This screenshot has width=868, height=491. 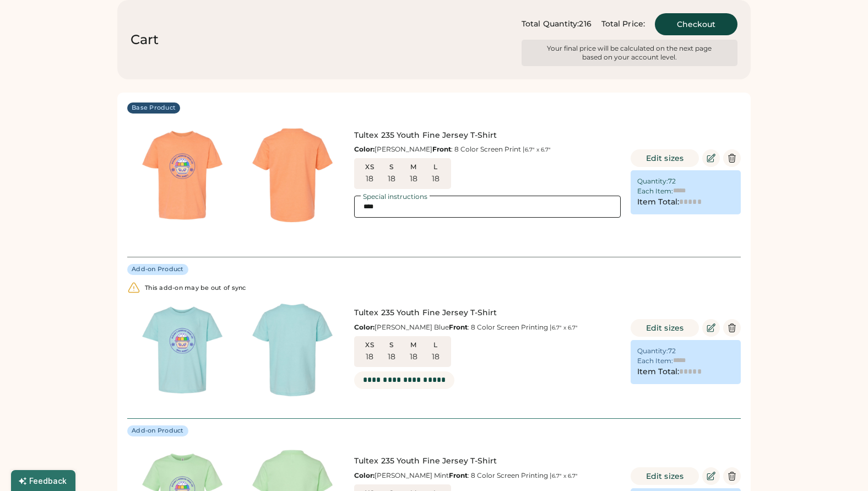 I want to click on div: Base Product, so click(x=154, y=108).